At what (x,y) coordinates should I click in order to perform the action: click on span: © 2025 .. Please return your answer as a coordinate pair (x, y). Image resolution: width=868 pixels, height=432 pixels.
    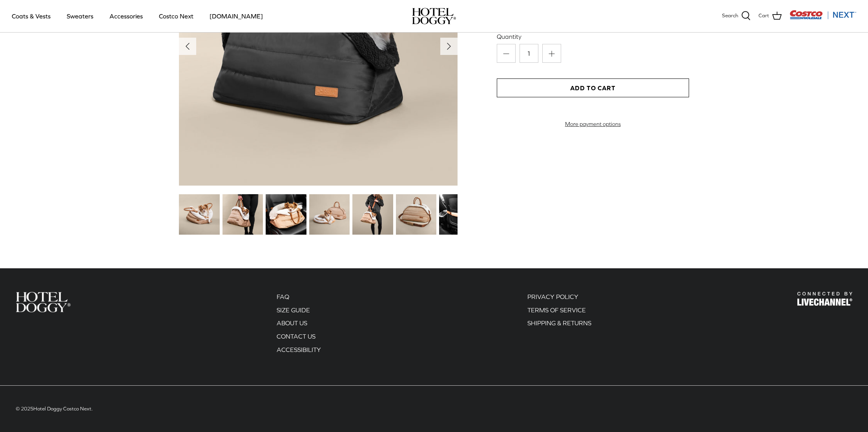
    Looking at the image, I should click on (54, 408).